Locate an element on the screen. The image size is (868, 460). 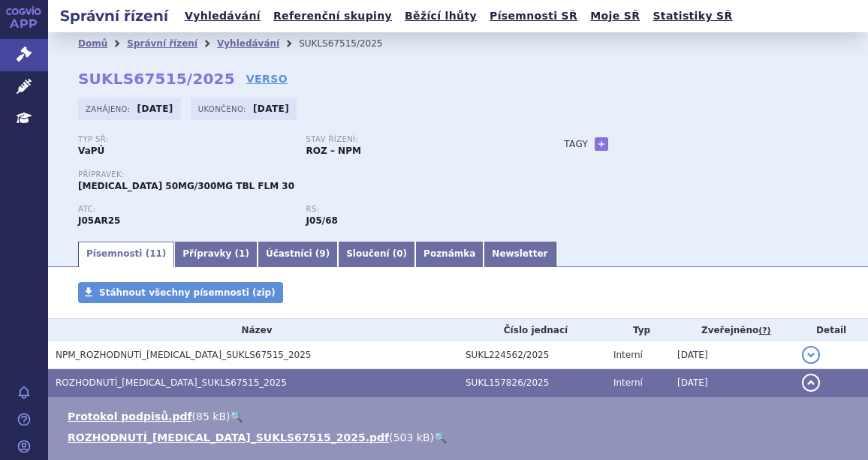
h2: Správní řízení is located at coordinates (114, 15).